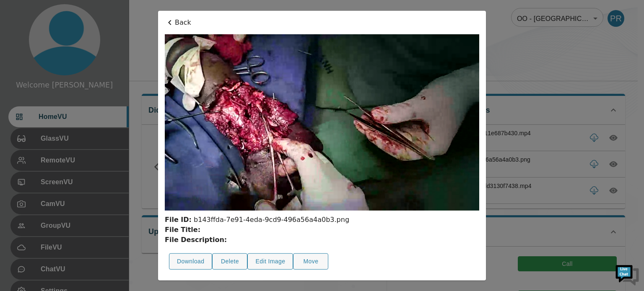 This screenshot has width=644, height=291. I want to click on button: Edit Image, so click(270, 262).